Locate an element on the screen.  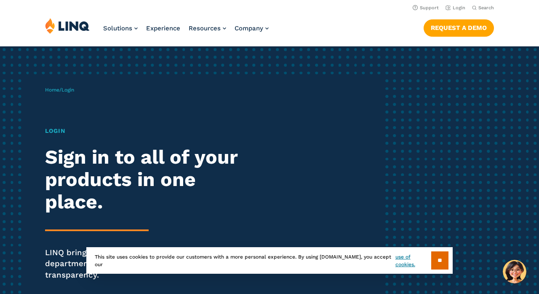
button: Open Search Bar is located at coordinates (483, 8).